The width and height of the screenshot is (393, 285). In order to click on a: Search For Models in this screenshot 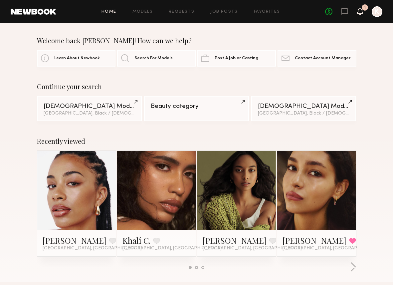, I will do `click(157, 58)`.